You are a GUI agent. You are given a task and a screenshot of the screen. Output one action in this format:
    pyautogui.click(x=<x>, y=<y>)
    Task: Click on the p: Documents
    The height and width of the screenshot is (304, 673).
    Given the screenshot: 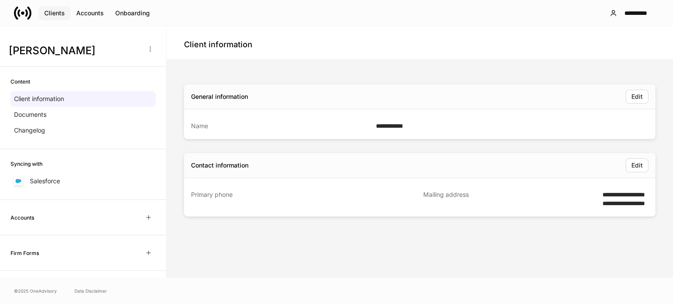 What is the action you would take?
    pyautogui.click(x=30, y=115)
    